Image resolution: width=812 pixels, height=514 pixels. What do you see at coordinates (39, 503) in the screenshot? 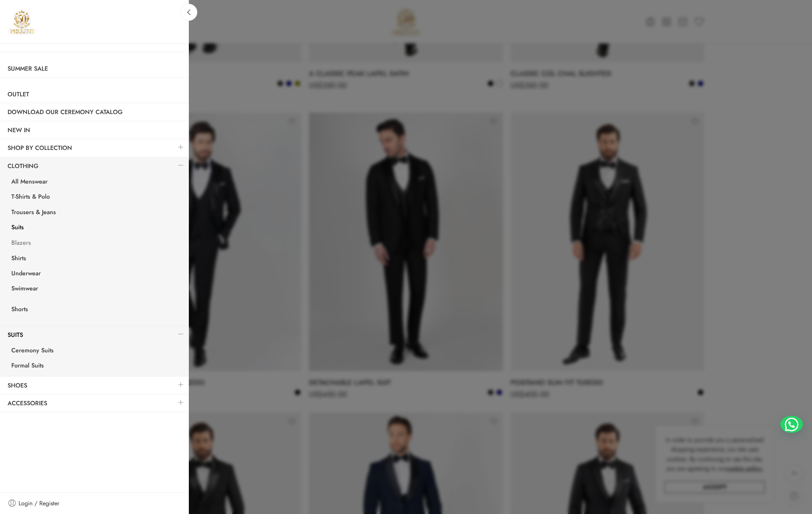
I see `span: Login / Register` at bounding box center [39, 503].